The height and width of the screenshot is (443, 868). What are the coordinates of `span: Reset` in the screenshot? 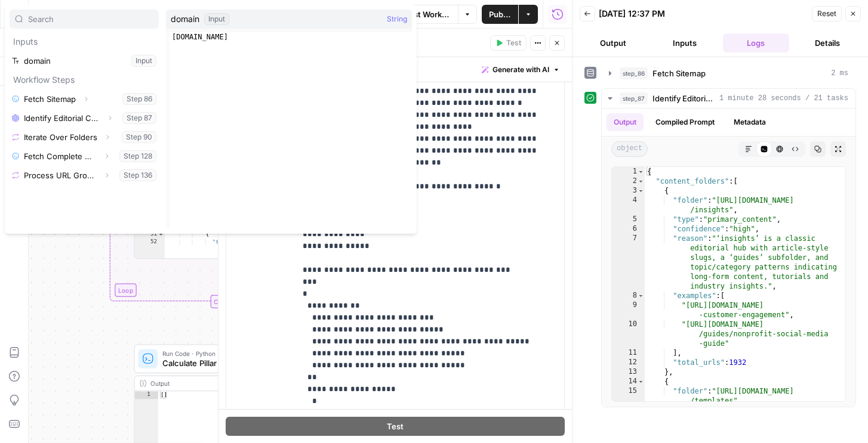 It's located at (826, 14).